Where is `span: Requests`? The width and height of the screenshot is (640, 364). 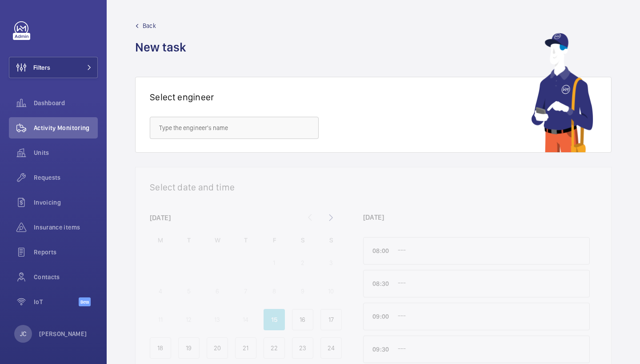 span: Requests is located at coordinates (66, 178).